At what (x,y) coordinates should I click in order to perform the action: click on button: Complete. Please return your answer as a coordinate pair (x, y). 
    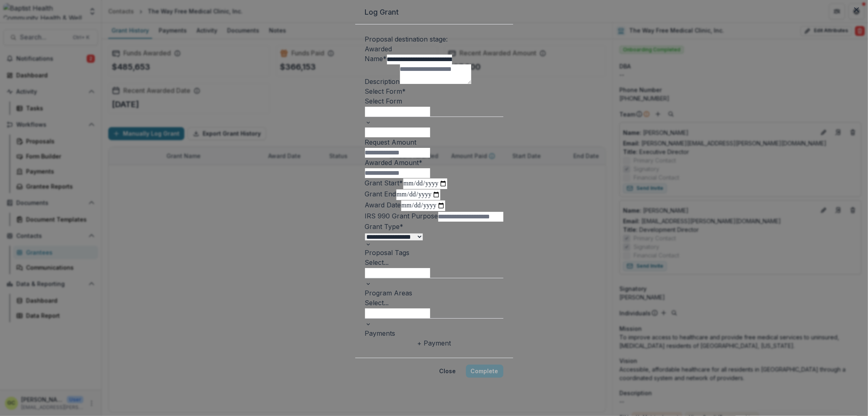
    Looking at the image, I should click on (485, 371).